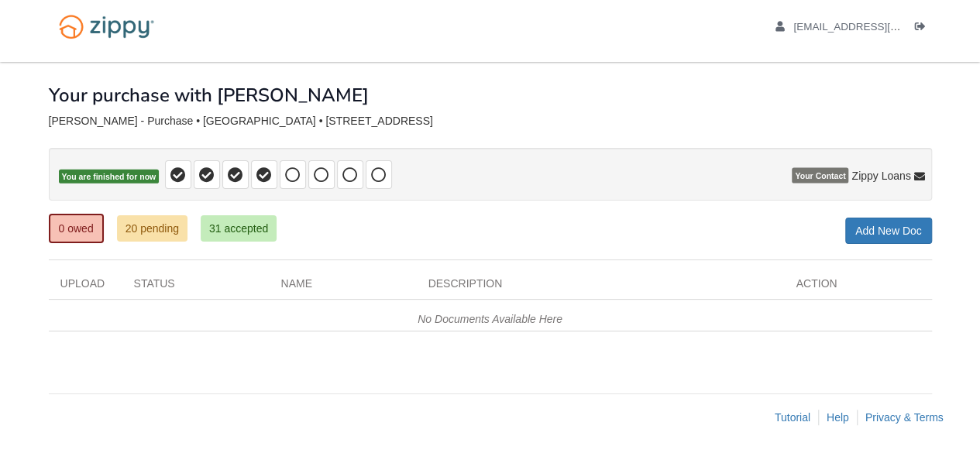  What do you see at coordinates (490, 319) in the screenshot?
I see `em: No Documents Available Here` at bounding box center [490, 319].